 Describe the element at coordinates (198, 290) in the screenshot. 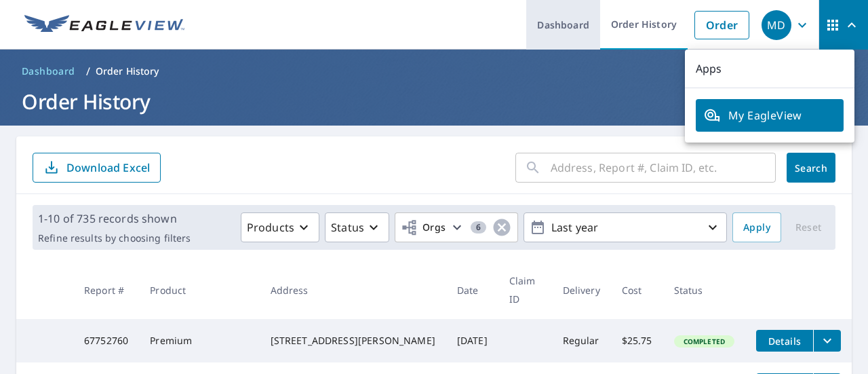

I see `th: Product` at that location.